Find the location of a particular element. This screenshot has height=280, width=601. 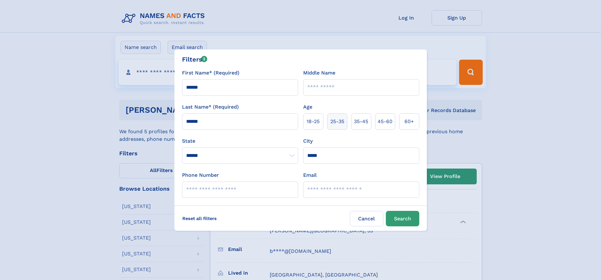

span: 60+ is located at coordinates (409, 121).